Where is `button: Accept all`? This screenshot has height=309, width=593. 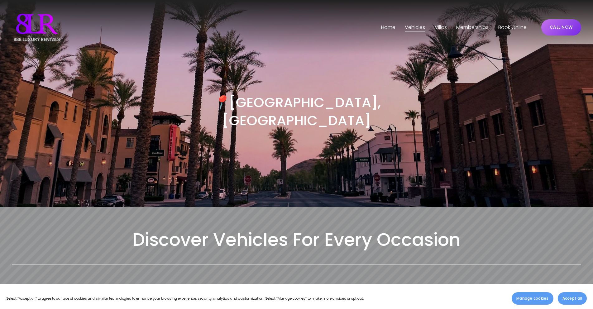 button: Accept all is located at coordinates (573, 299).